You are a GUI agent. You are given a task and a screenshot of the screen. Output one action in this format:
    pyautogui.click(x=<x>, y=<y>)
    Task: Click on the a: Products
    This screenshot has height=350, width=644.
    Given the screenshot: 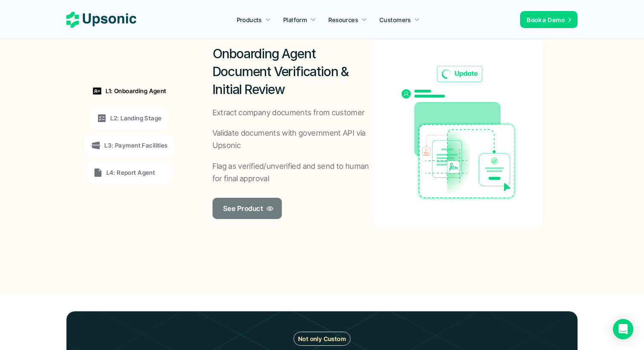 What is the action you would take?
    pyautogui.click(x=254, y=19)
    